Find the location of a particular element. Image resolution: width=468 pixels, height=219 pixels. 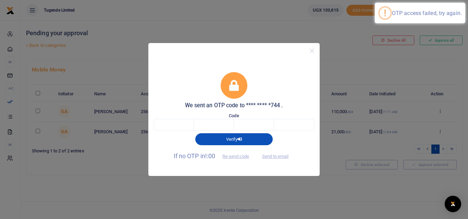

button: Close is located at coordinates (312, 51).